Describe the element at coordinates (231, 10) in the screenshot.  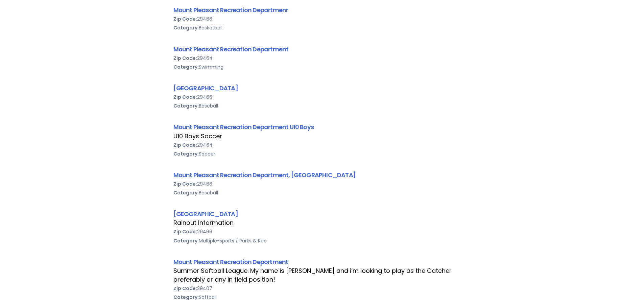
I see `a: Mount Pleasant Recreation Departmenr` at that location.